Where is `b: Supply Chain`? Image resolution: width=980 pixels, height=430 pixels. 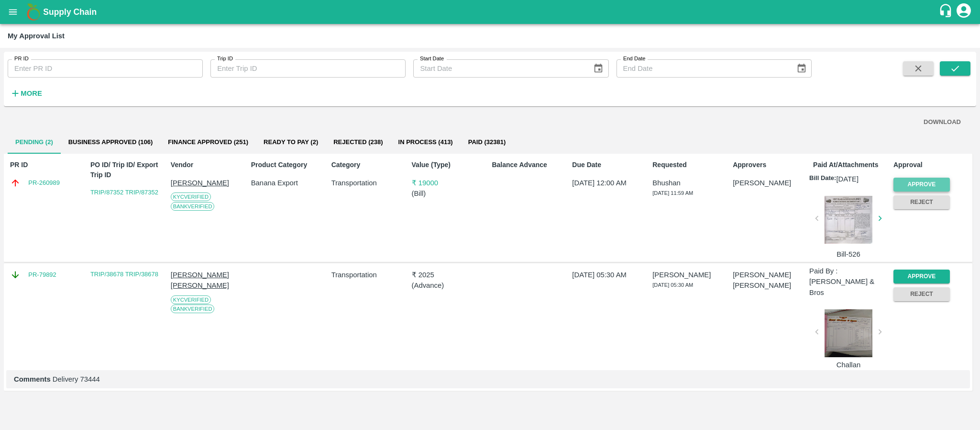 b: Supply Chain is located at coordinates (70, 12).